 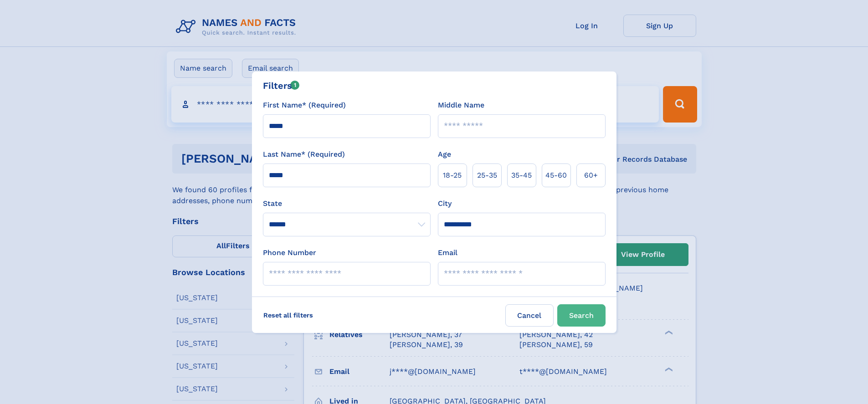 What do you see at coordinates (290, 253) in the screenshot?
I see `label: Phone Number` at bounding box center [290, 253].